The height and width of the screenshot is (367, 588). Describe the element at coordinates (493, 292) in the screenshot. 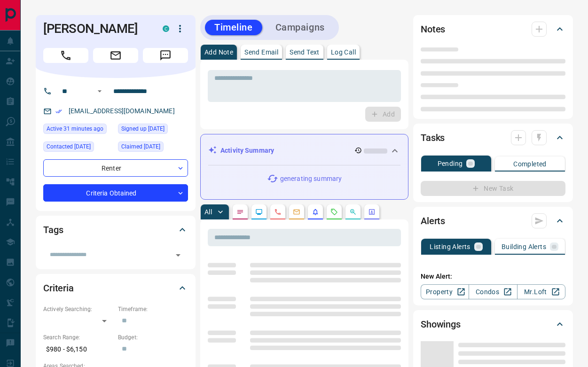

I see `a: Condos` at that location.